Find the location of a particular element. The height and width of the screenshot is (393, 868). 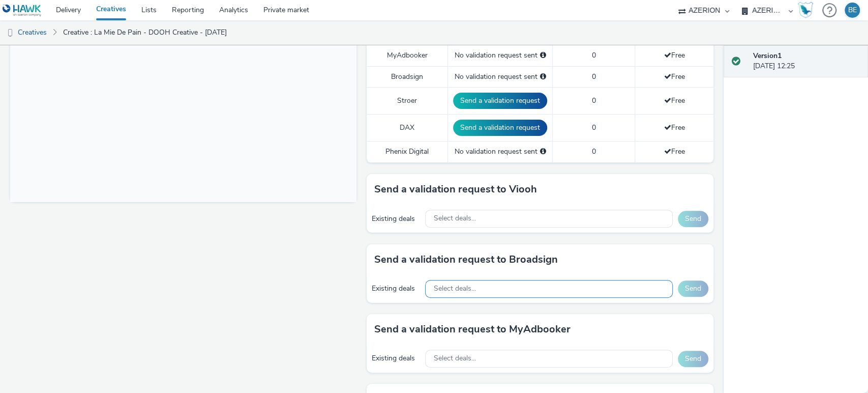

img: undefined Logo is located at coordinates (21, 10).